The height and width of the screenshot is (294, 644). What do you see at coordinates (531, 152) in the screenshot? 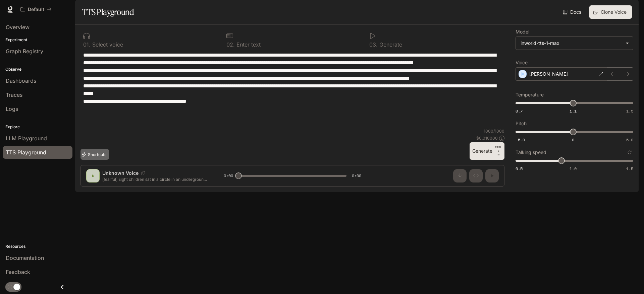
I see `p: Talking speed` at bounding box center [531, 152].